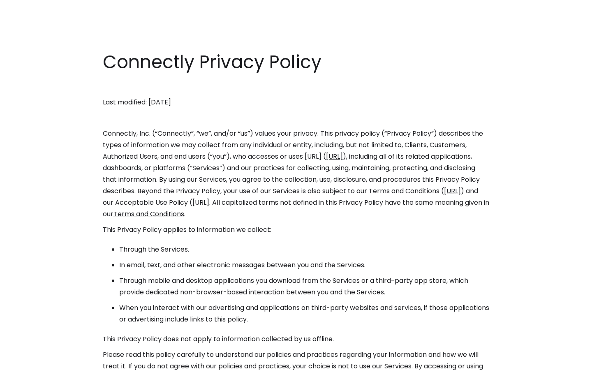  I want to click on li: When you interact with our advertising and applications on third-party websites and services, if ..., so click(304, 313).